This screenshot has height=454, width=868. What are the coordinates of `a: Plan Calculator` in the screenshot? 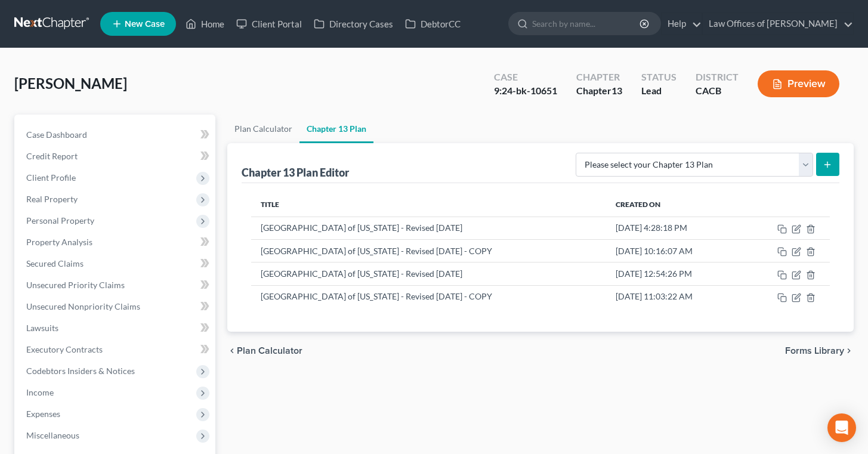 It's located at (263, 129).